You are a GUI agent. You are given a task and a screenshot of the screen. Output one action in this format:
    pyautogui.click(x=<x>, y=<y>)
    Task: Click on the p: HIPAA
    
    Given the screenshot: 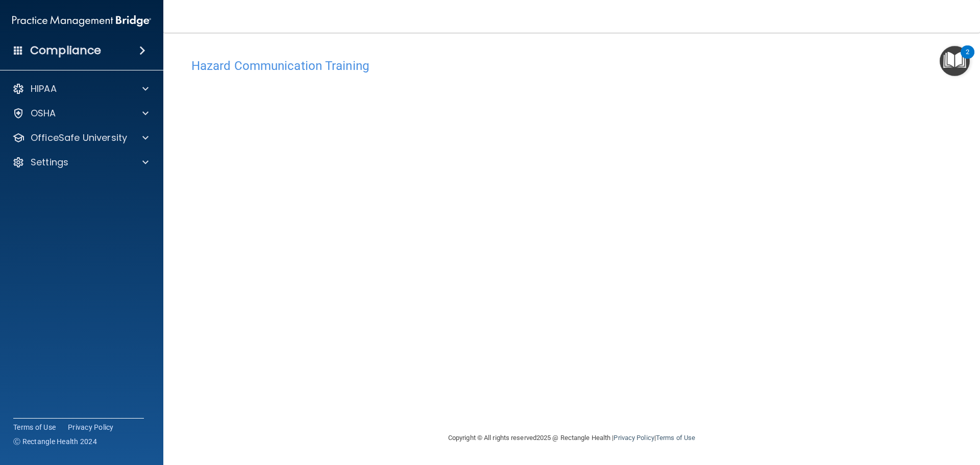 What is the action you would take?
    pyautogui.click(x=43, y=89)
    